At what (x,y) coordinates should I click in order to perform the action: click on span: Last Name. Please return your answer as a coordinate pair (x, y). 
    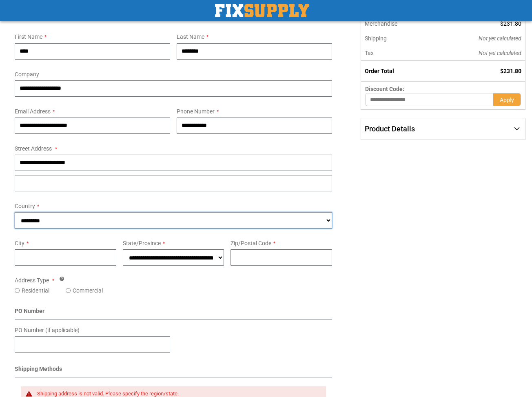
    Looking at the image, I should click on (191, 37).